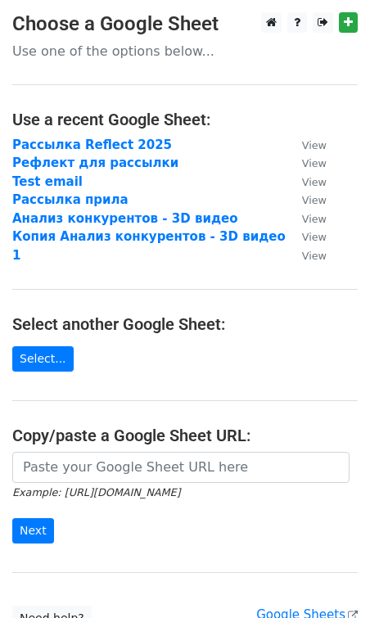 This screenshot has height=618, width=370. What do you see at coordinates (70, 200) in the screenshot?
I see `a: Рассылка прила` at bounding box center [70, 200].